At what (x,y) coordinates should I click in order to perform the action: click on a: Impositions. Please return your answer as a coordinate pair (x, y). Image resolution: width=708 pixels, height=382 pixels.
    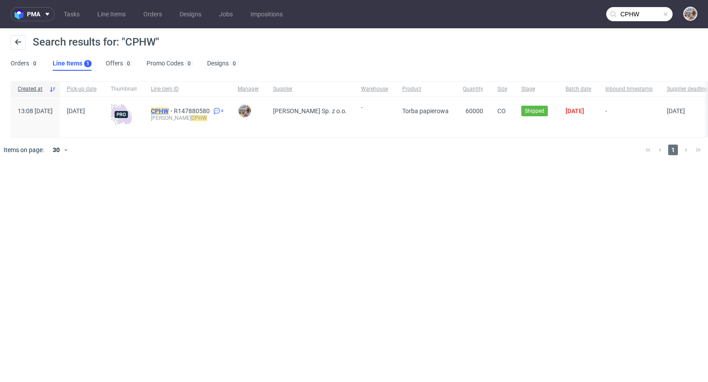
    Looking at the image, I should click on (266, 14).